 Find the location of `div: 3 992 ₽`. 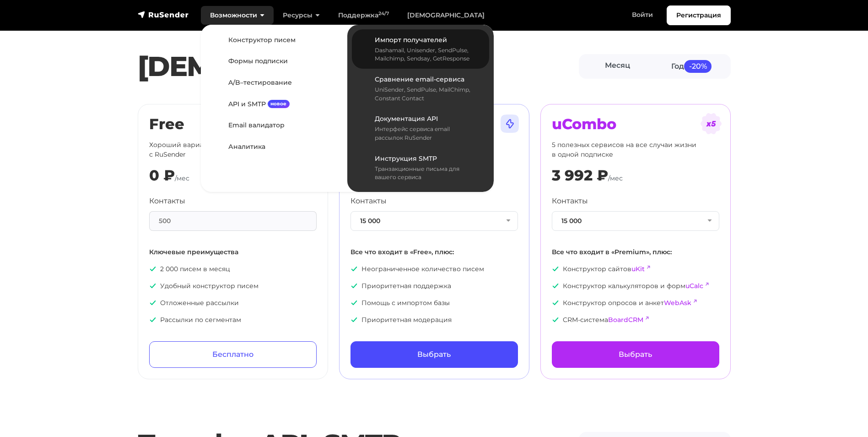

div: 3 992 ₽ is located at coordinates (580, 175).